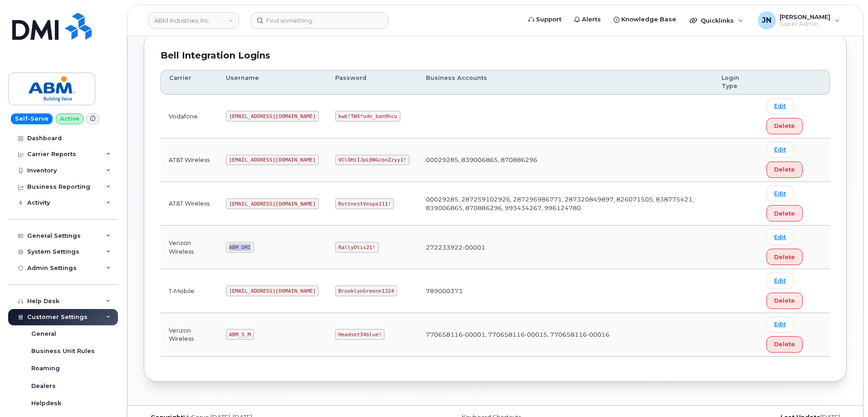 The width and height of the screenshot is (868, 417). Describe the element at coordinates (194, 21) in the screenshot. I see `a: ABM Industries, Inc.` at that location.